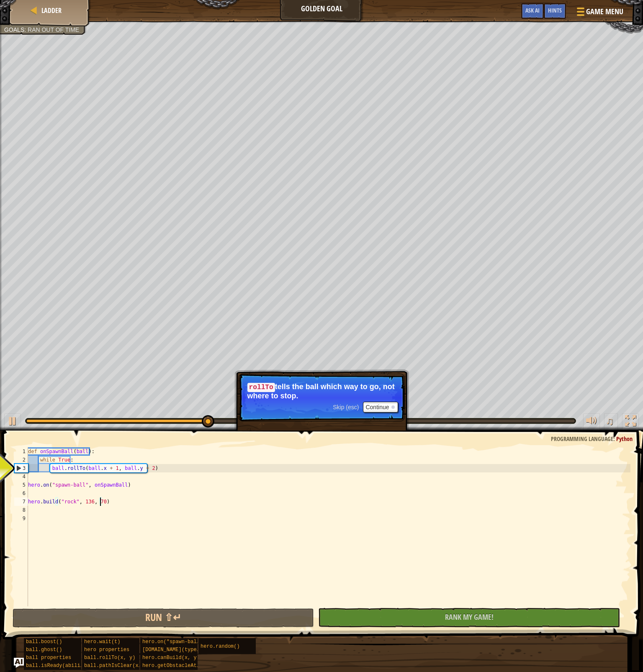  Describe the element at coordinates (107, 649) in the screenshot. I see `span: hero properties` at that location.